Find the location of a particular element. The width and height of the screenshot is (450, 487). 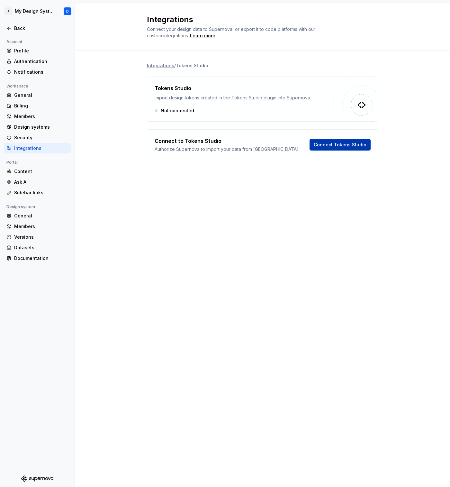

a: Ask AI is located at coordinates (37, 182).